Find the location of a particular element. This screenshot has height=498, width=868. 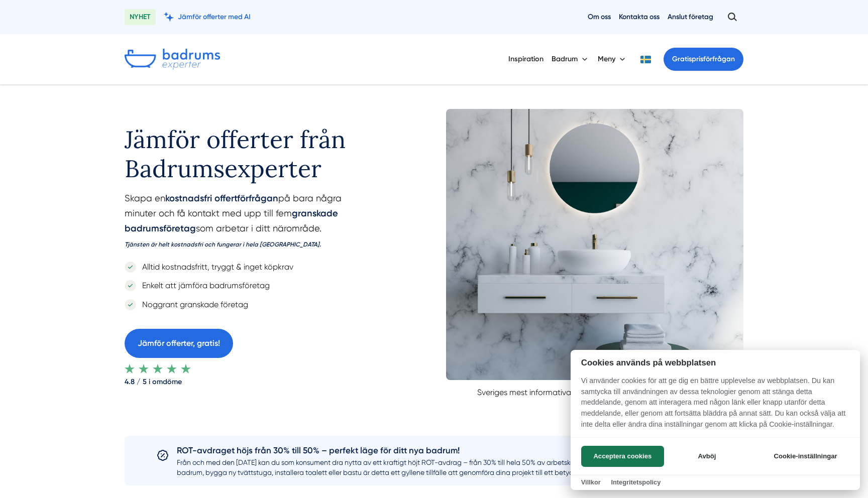

button: Cookie-inställningar is located at coordinates (805, 456).